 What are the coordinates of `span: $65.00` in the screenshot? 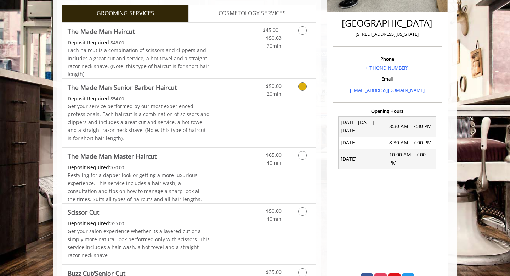 It's located at (274, 155).